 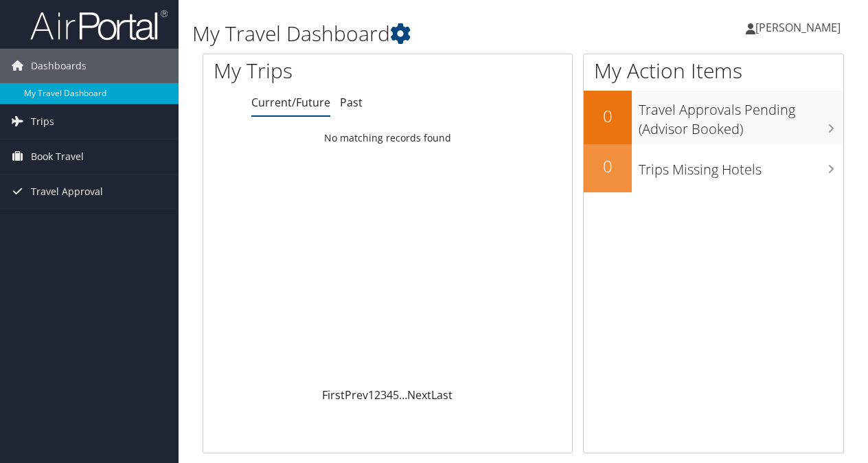 What do you see at coordinates (42, 121) in the screenshot?
I see `span: Trips` at bounding box center [42, 121].